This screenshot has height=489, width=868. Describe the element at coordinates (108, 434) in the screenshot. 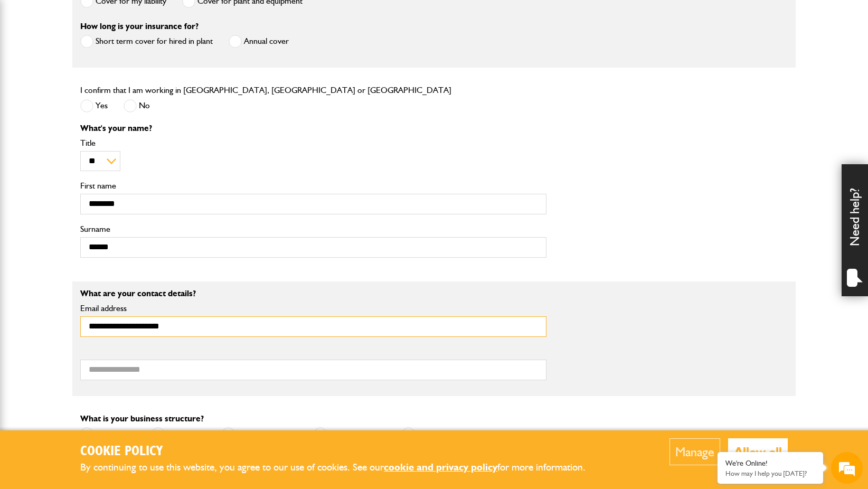

I see `label: Sole Trader` at that location.